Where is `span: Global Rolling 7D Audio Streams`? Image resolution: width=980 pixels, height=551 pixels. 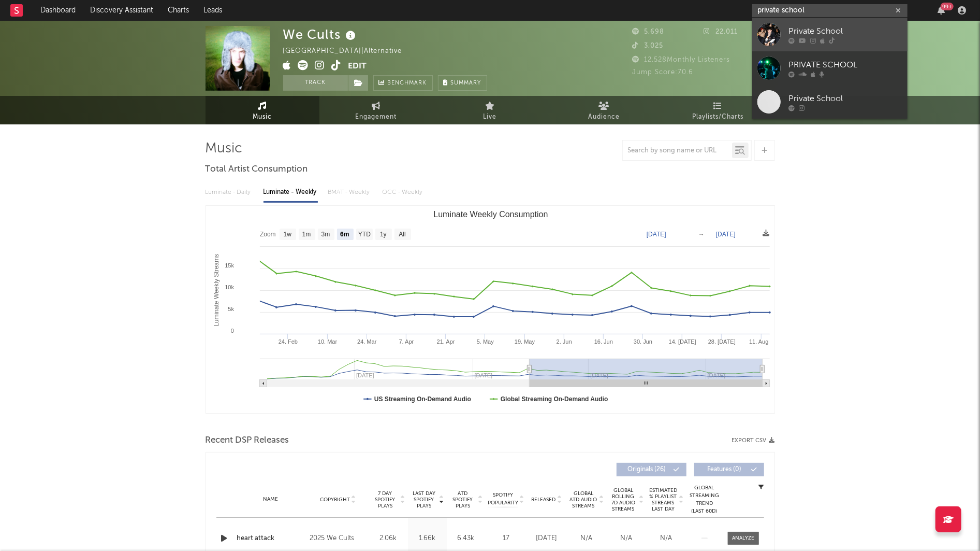
span: Global Rolling 7D Audio Streams is located at coordinates (624, 499).